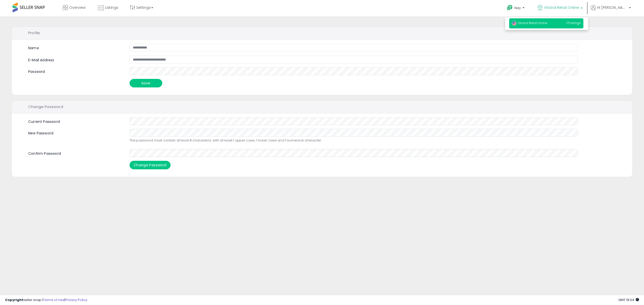 The image size is (644, 305). What do you see at coordinates (517, 8) in the screenshot?
I see `span: Help` at bounding box center [517, 8].